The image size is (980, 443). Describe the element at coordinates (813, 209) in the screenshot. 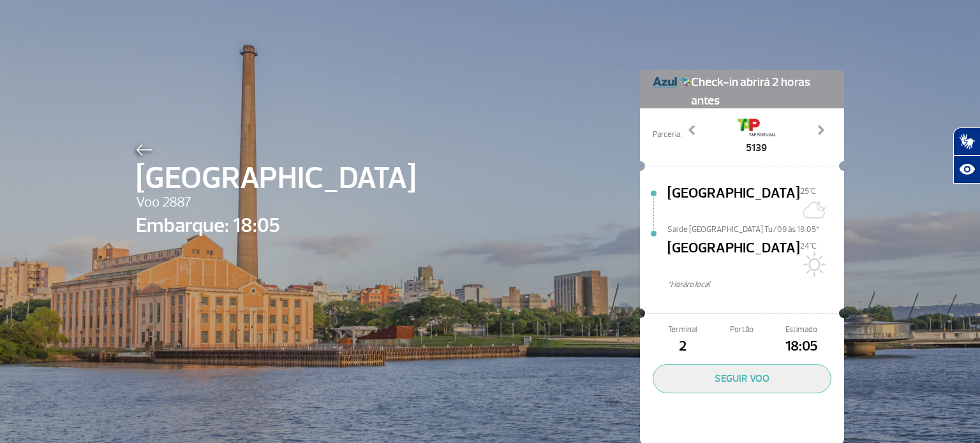

I see `img: Céu limpo` at that location.